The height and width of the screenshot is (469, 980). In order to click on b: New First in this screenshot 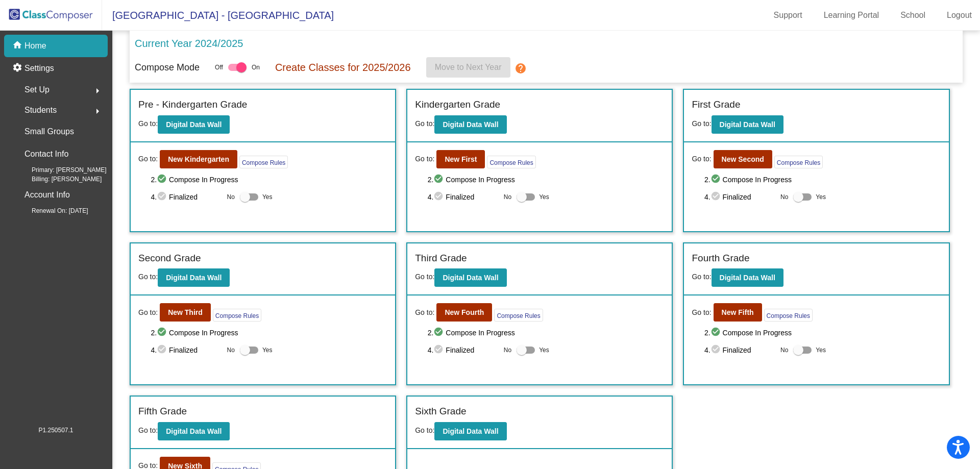, I will do `click(461, 159)`.